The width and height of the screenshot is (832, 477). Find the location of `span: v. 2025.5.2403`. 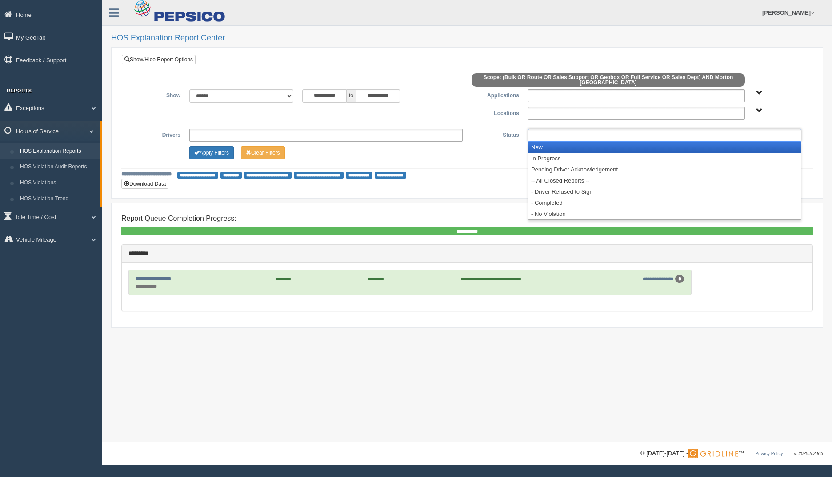

span: v. 2025.5.2403 is located at coordinates (808, 454).